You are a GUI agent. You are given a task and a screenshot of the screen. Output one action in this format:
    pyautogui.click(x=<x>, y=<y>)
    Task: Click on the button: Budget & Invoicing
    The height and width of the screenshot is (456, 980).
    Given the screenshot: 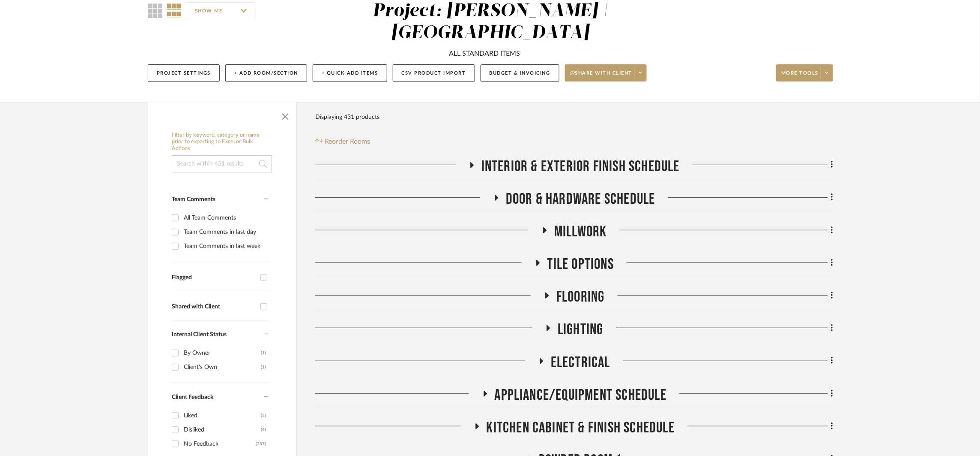 What is the action you would take?
    pyautogui.click(x=520, y=73)
    